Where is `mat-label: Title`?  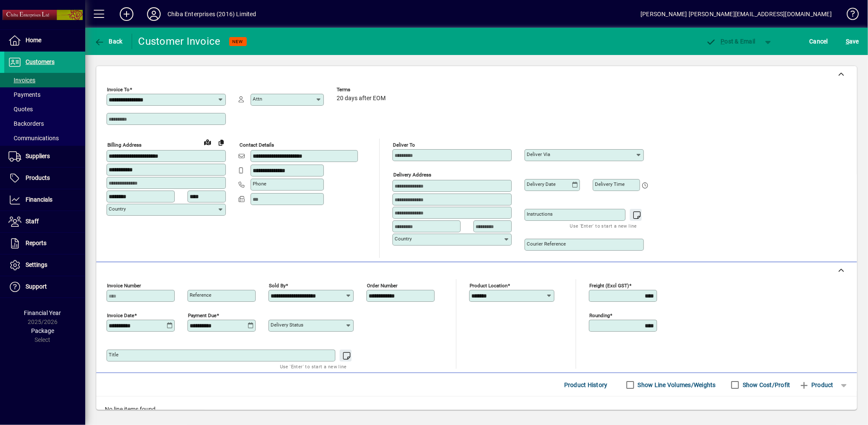
mat-label: Title is located at coordinates (113, 355).